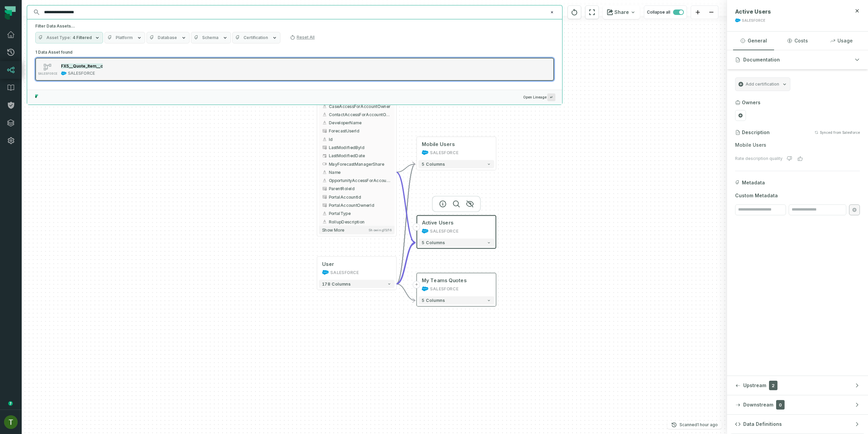 Image resolution: width=868 pixels, height=434 pixels. I want to click on button: zoom out, so click(712, 12).